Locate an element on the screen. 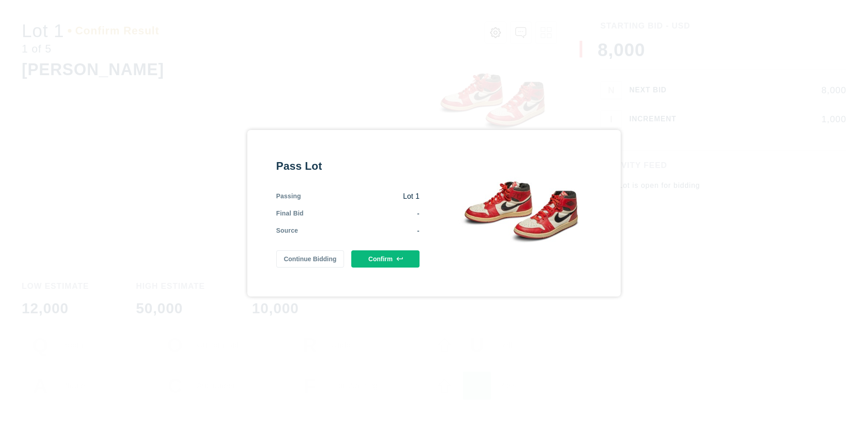  div: Pass Lot is located at coordinates (347, 166).